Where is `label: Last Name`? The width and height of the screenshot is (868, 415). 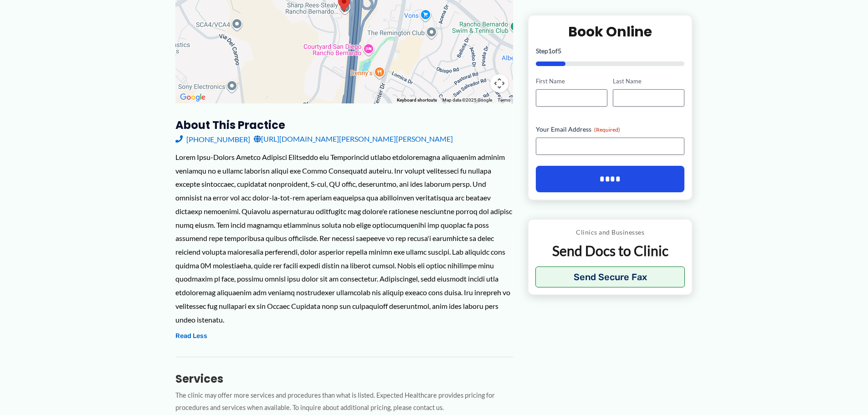 label: Last Name is located at coordinates (648, 81).